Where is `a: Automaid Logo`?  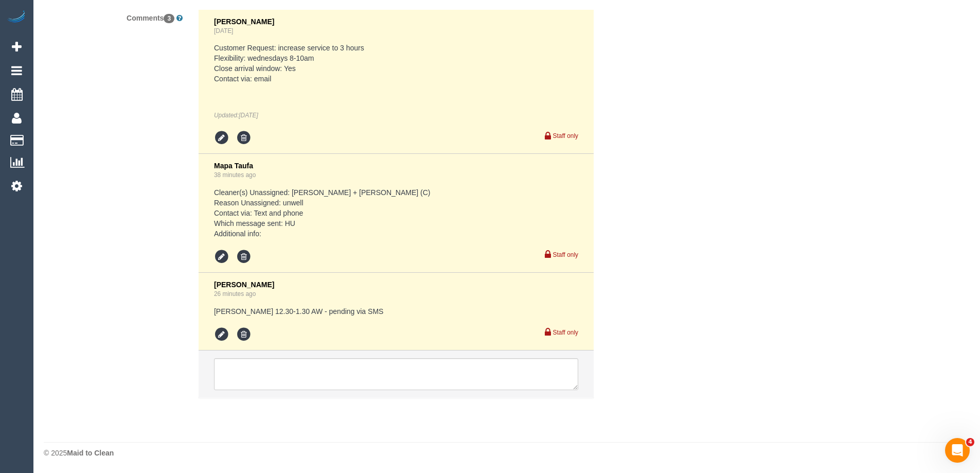
a: Automaid Logo is located at coordinates (16, 17).